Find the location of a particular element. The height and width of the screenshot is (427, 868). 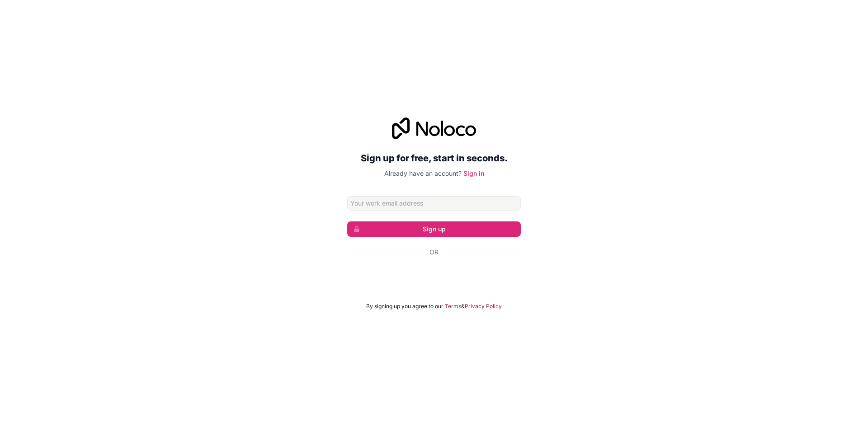

span: By signing up you agree to our is located at coordinates (405, 306).